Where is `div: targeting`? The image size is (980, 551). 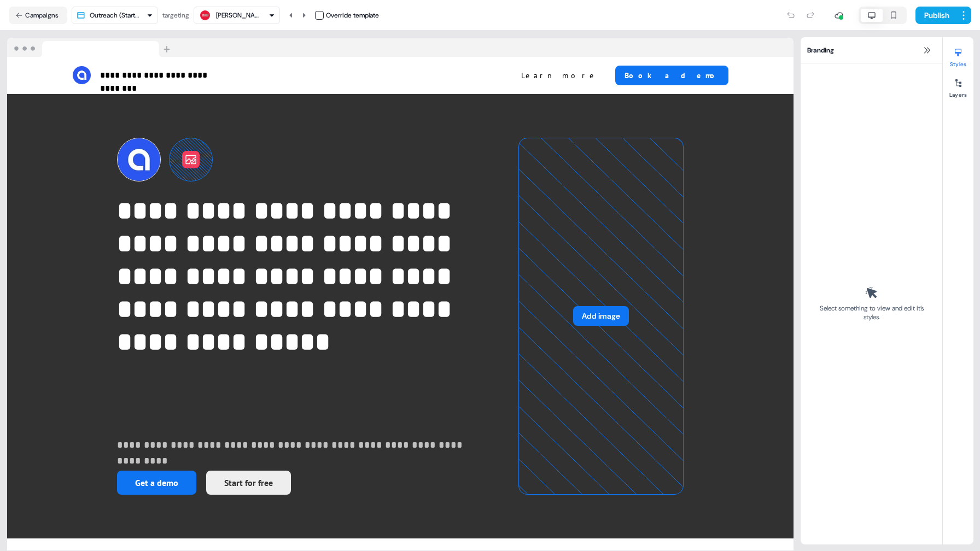
div: targeting is located at coordinates (176, 15).